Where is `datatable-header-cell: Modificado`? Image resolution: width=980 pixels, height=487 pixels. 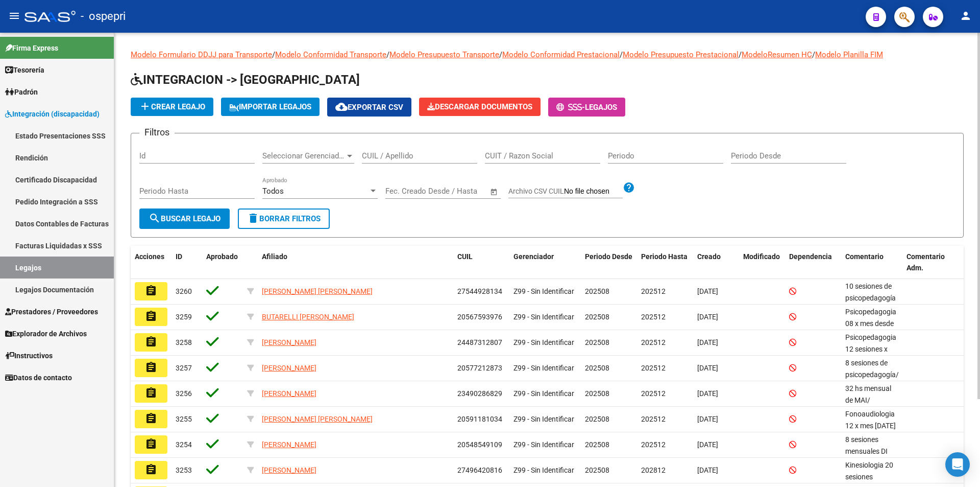
datatable-header-cell: Modificado is located at coordinates (762, 263).